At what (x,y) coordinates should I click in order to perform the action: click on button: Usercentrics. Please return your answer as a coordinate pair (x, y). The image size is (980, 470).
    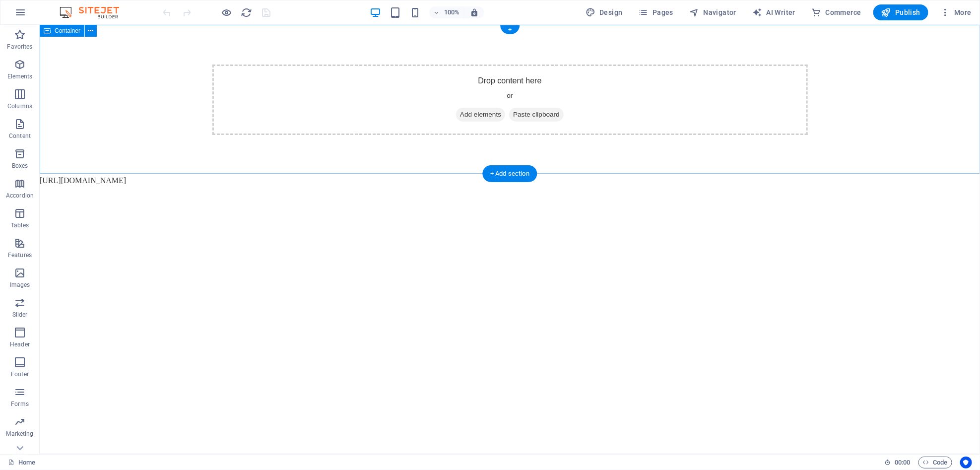
    Looking at the image, I should click on (966, 462).